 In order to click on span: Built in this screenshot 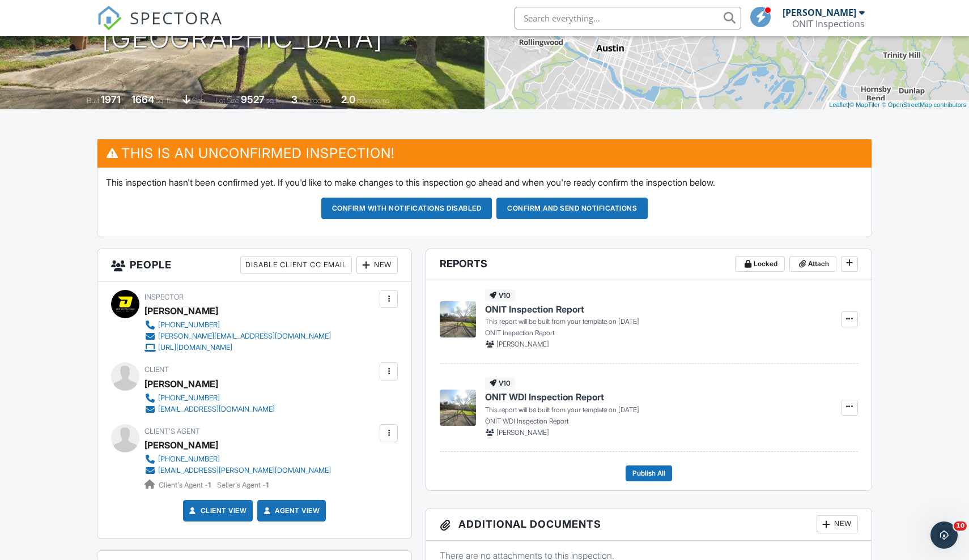, I will do `click(93, 100)`.